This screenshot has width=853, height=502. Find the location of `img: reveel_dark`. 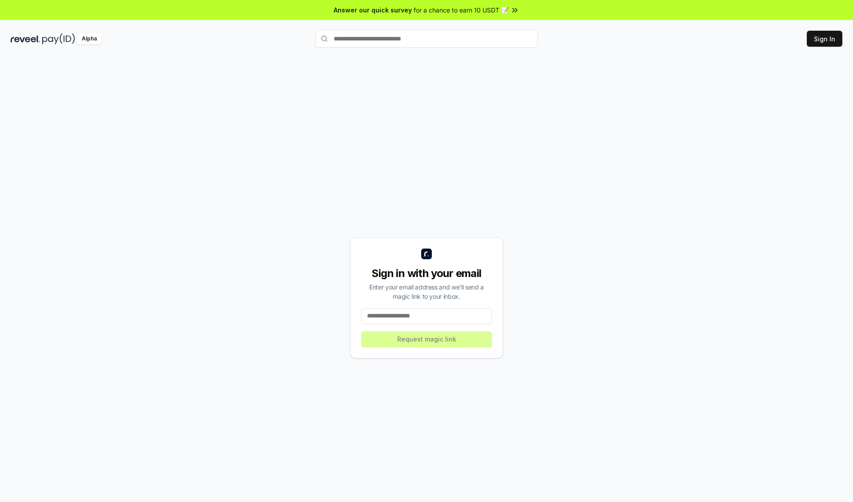

img: reveel_dark is located at coordinates (25, 39).